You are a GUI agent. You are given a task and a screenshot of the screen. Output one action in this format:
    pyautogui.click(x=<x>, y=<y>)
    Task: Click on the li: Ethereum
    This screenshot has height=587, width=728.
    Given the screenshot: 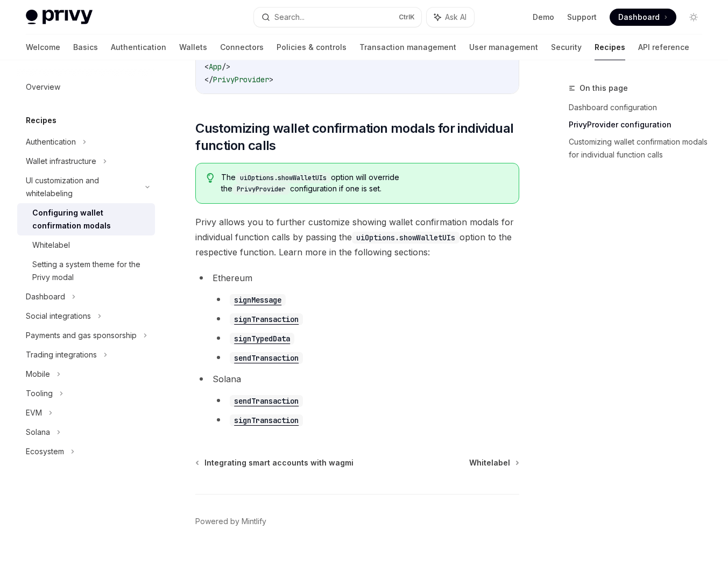 What is the action you would take?
    pyautogui.click(x=357, y=318)
    